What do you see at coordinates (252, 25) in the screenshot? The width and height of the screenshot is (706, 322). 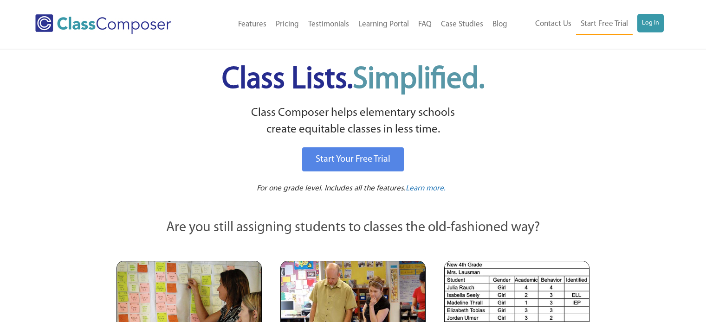 I see `a: Features` at bounding box center [252, 25].